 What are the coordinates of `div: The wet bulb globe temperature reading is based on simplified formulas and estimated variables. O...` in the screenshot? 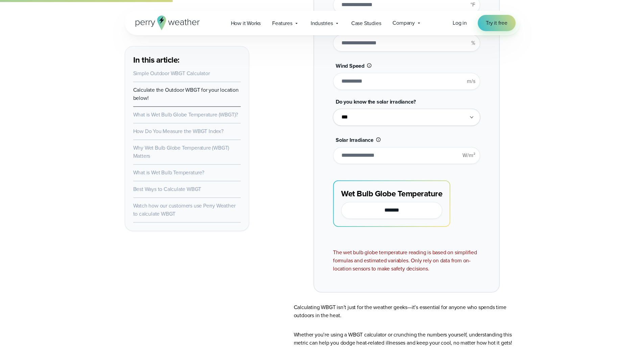 It's located at (406, 261).